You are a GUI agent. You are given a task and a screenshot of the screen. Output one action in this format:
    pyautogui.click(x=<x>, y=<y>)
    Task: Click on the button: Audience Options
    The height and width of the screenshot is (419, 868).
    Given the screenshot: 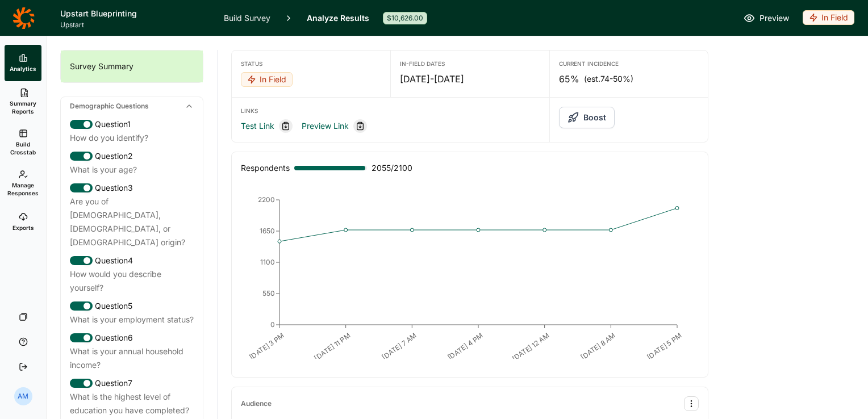 What is the action you would take?
    pyautogui.click(x=692, y=404)
    